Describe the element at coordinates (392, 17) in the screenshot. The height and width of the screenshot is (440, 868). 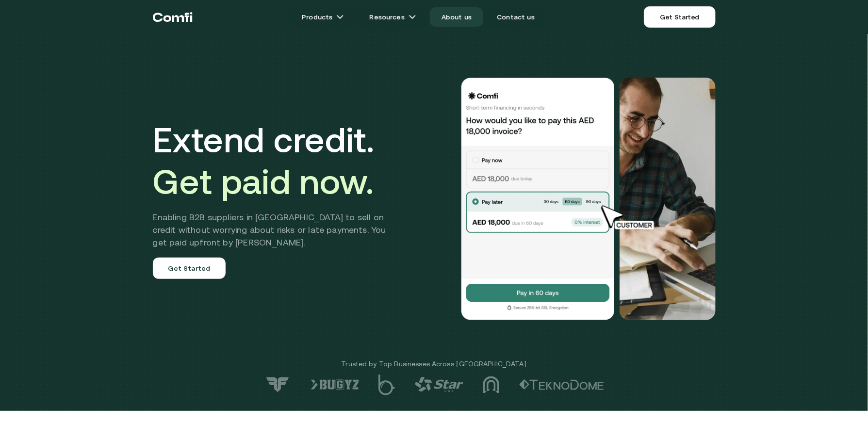
I see `a: Resourcesarrow icons` at that location.